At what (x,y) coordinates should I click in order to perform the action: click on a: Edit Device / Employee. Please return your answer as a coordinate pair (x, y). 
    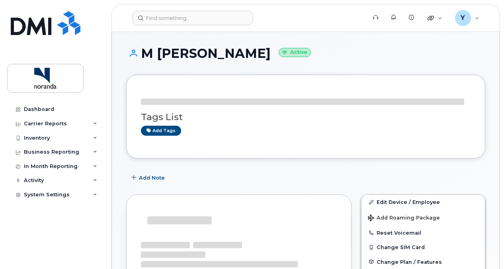
    Looking at the image, I should click on (424, 202).